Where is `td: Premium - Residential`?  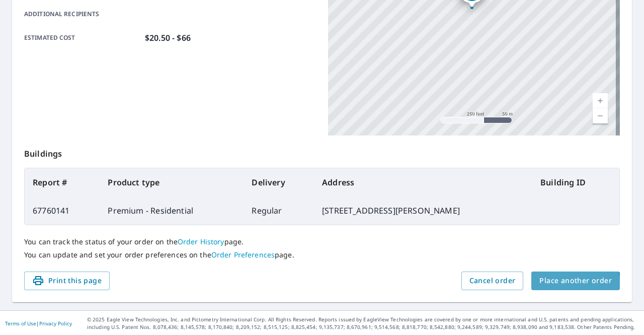 td: Premium - Residential is located at coordinates (171, 211).